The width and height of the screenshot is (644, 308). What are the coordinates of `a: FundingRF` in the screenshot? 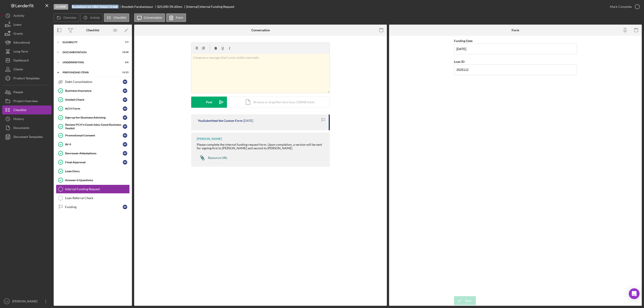 It's located at (93, 207).